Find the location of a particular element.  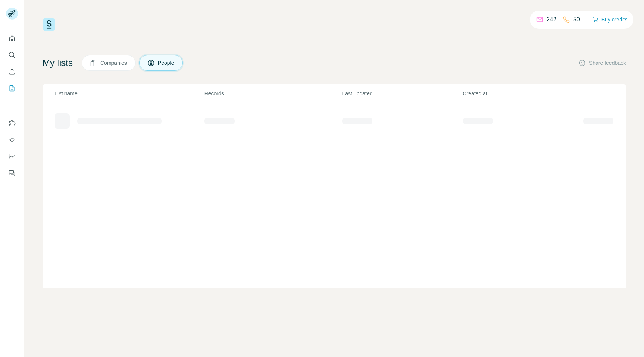

img: Surfe Logo is located at coordinates (49, 25).